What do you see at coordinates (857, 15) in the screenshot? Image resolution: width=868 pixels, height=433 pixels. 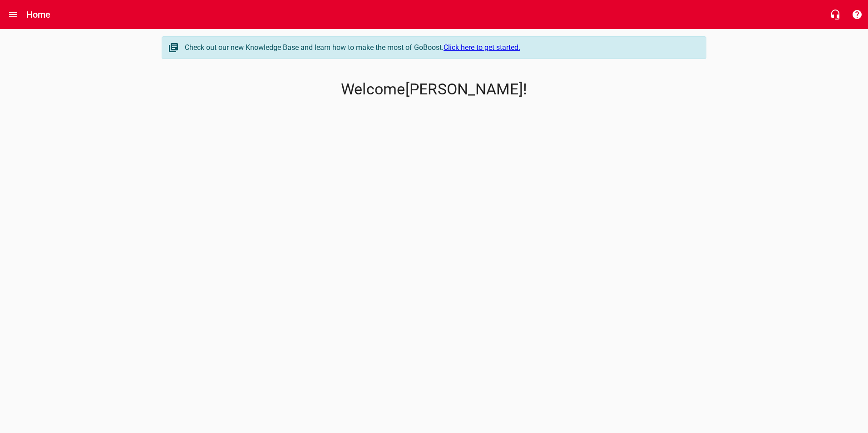 I see `button: Support Portal` at bounding box center [857, 15].